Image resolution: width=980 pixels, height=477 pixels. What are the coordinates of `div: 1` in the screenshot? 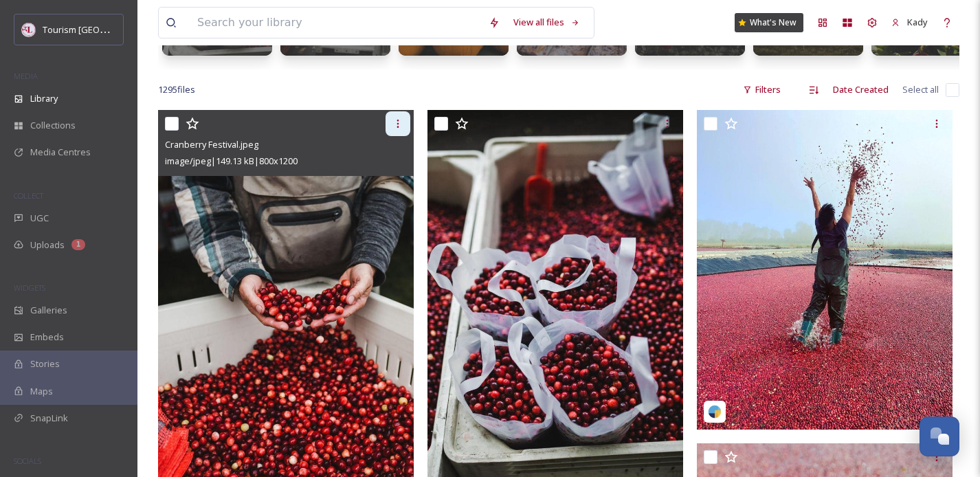 It's located at (79, 244).